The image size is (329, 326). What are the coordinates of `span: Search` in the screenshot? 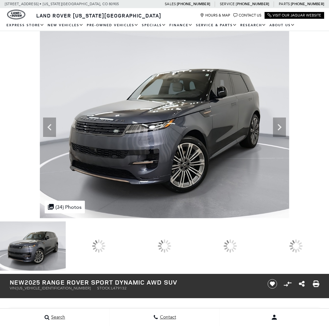 It's located at (57, 317).